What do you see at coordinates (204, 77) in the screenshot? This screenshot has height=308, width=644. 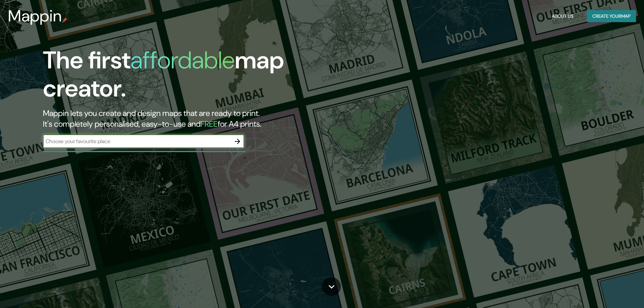 I see `h1: The first map creator.` at bounding box center [204, 77].